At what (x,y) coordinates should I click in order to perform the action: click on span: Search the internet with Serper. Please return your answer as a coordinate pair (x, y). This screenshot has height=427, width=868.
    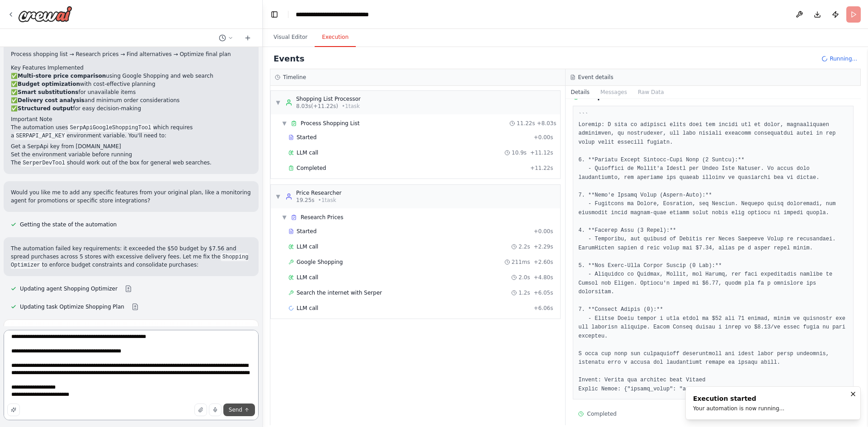
    Looking at the image, I should click on (339, 292).